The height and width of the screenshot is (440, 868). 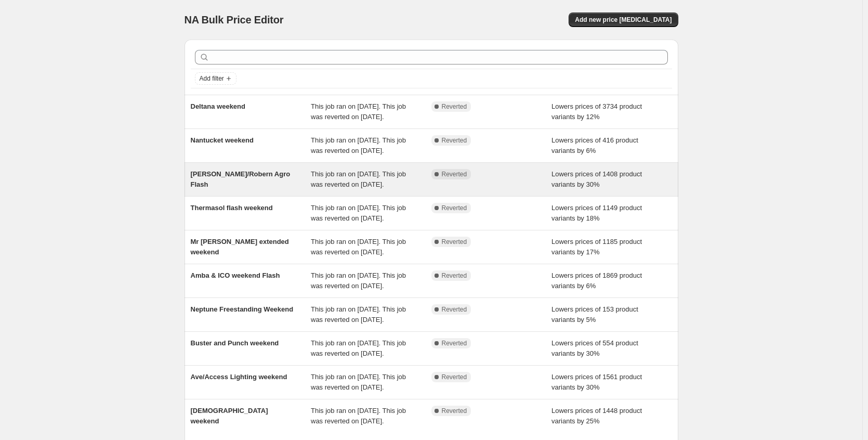 I want to click on span: Lowers prices of 3734 product variants by 12%, so click(x=596, y=111).